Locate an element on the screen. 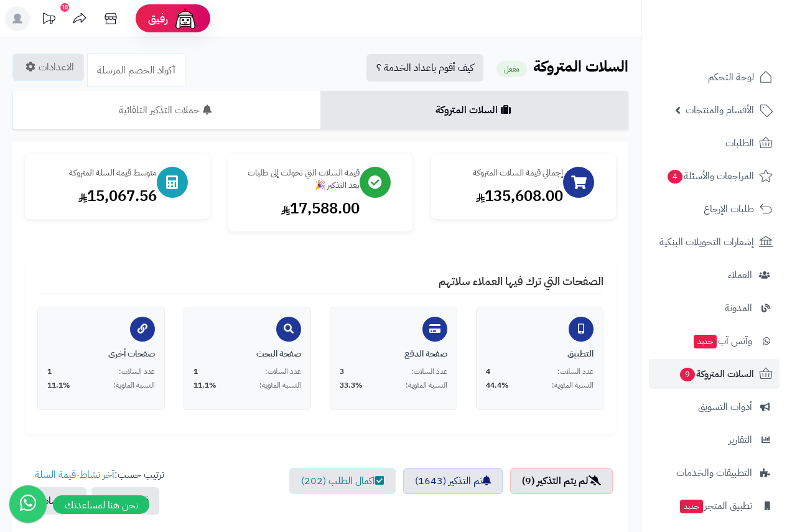 The height and width of the screenshot is (532, 787). a: حملات التذكير التلقائية is located at coordinates (167, 110).